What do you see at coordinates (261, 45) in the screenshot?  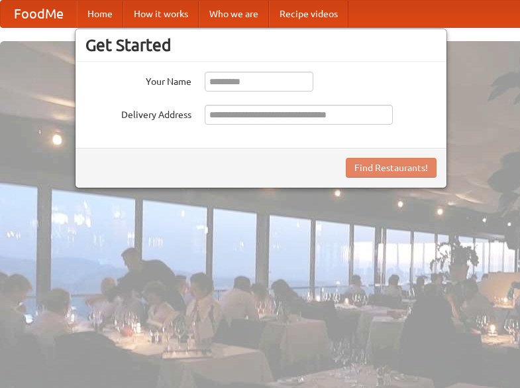 I see `h3: Get Started` at bounding box center [261, 45].